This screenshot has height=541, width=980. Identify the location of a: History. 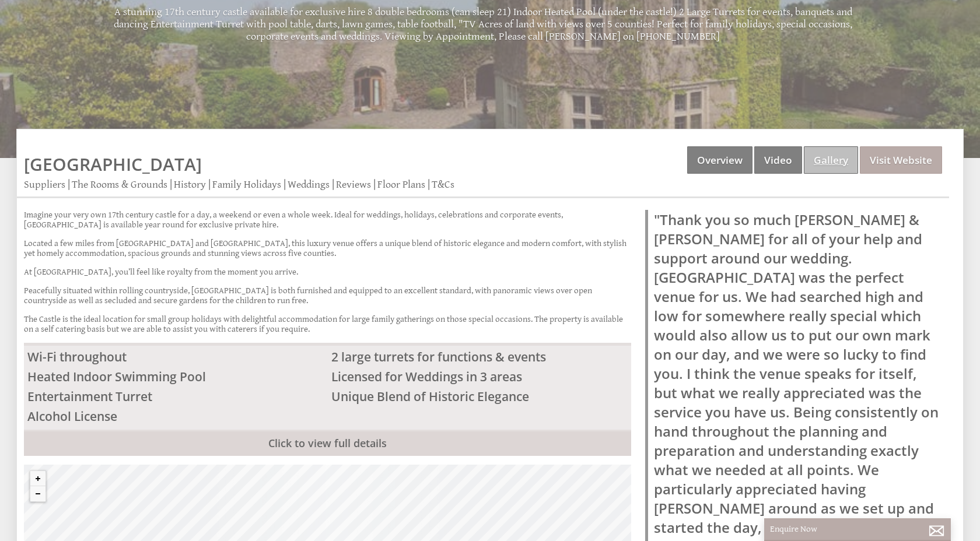
(190, 184).